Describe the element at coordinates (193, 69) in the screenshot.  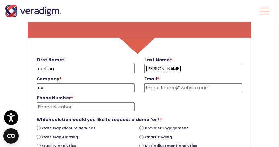
I see `input: Last Name` at that location.